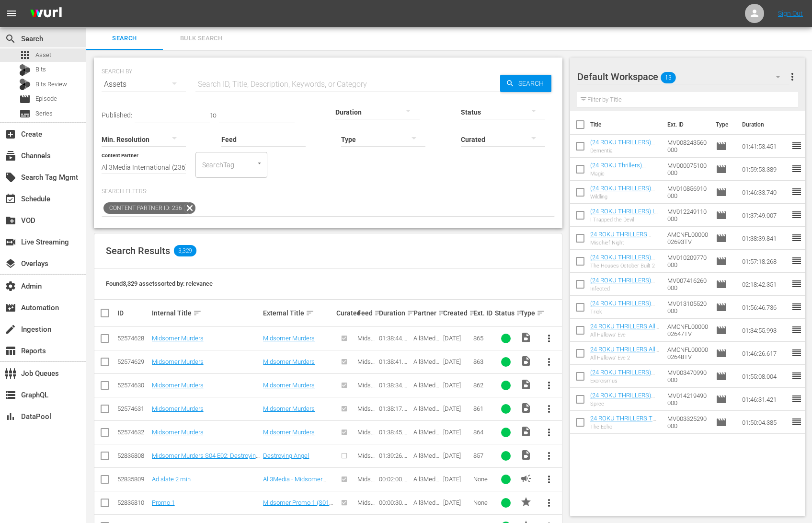 Image resolution: width=812 pixels, height=523 pixels. What do you see at coordinates (765, 261) in the screenshot?
I see `td: 01:57:18.268` at bounding box center [765, 261].